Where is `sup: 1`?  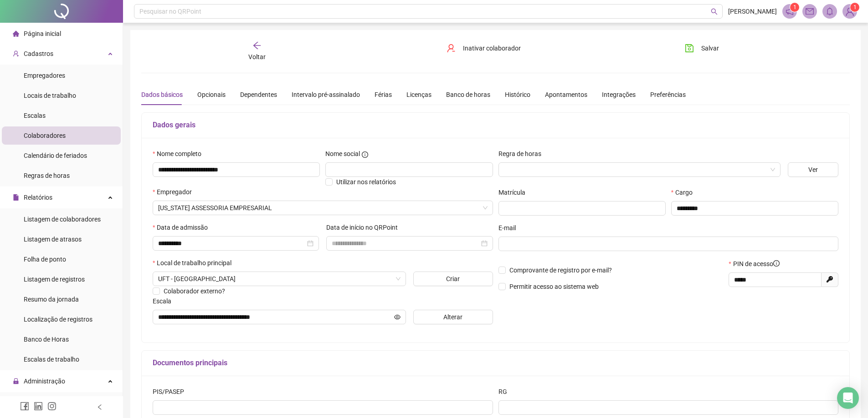
sup: 1 is located at coordinates (794, 7).